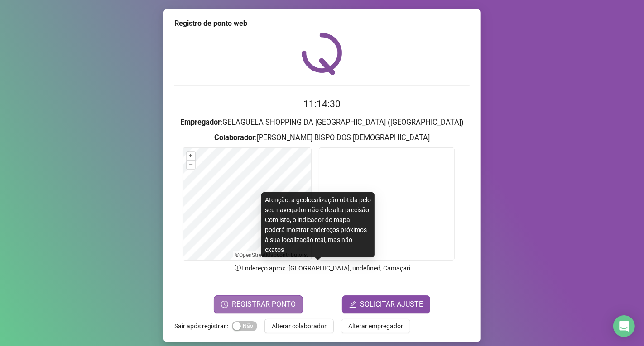 This screenshot has width=644, height=346. What do you see at coordinates (375, 327) in the screenshot?
I see `span: Alterar empregador` at bounding box center [375, 327].